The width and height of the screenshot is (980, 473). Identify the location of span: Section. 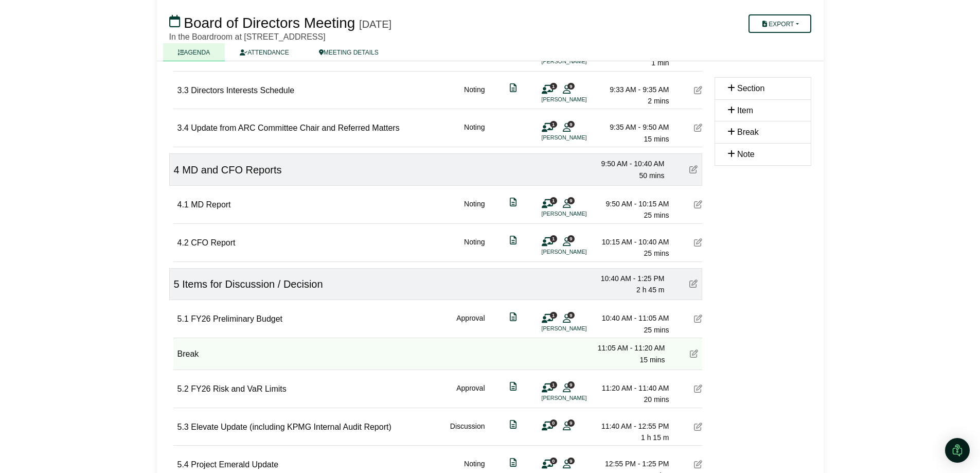
(750, 88).